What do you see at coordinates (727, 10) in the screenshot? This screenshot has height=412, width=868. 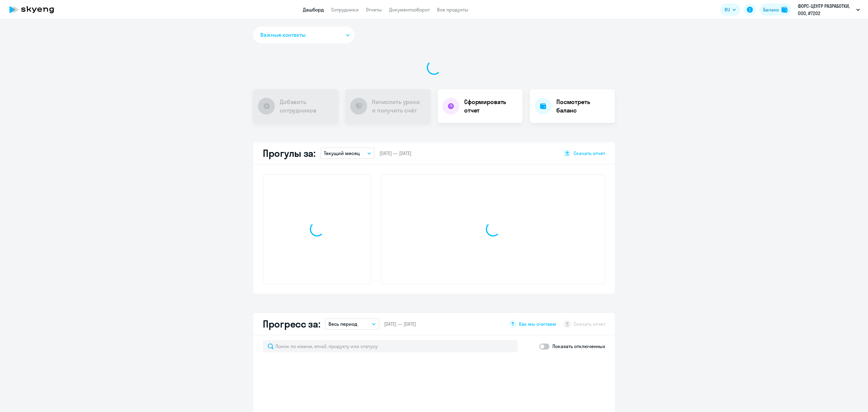 I see `span: RU` at bounding box center [727, 10].